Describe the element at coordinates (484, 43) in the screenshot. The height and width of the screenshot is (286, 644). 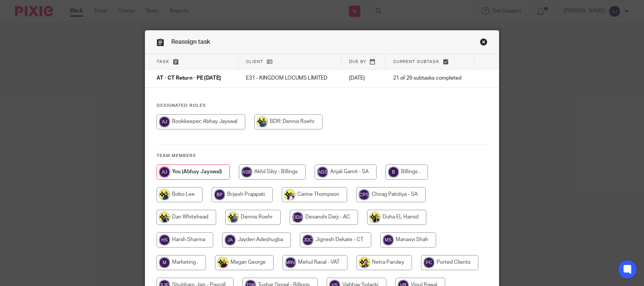
I see `a: Close this dialog window` at that location.